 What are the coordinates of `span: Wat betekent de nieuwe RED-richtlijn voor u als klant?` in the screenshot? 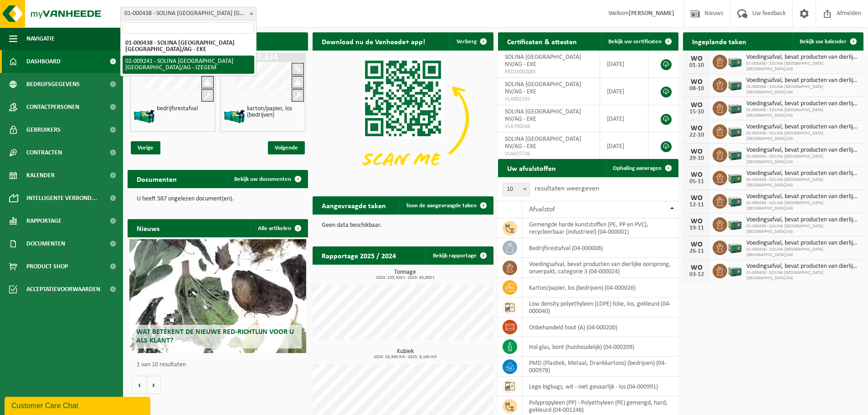 It's located at (215, 336).